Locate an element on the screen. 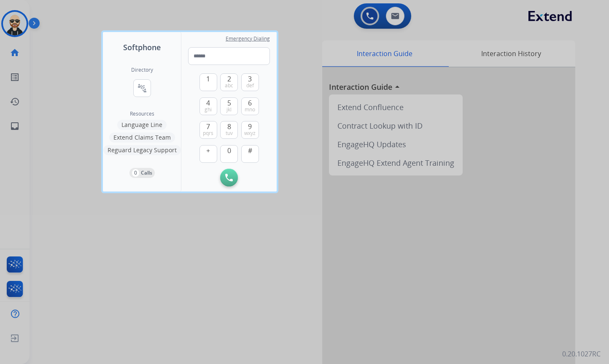 The image size is (609, 364). span: Resources is located at coordinates (142, 114).